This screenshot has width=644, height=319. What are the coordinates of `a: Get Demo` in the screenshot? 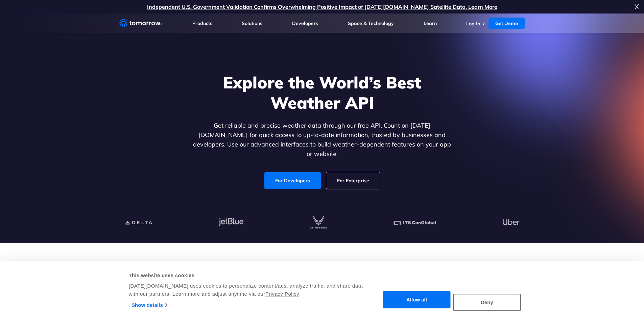 It's located at (506, 23).